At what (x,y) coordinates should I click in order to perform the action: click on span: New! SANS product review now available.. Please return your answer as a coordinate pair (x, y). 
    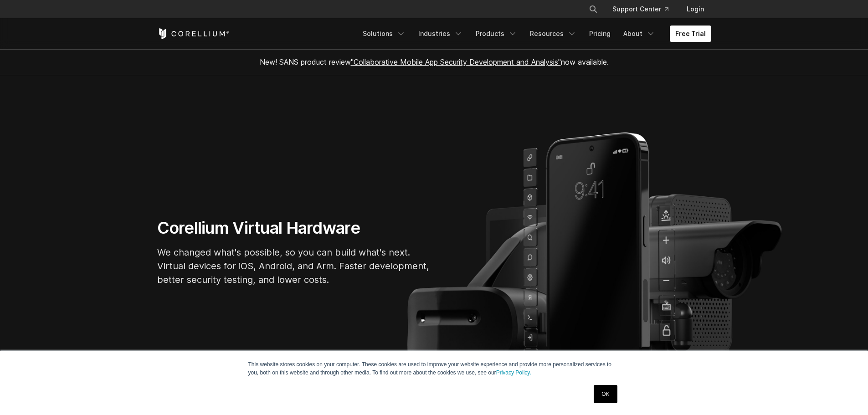
    Looking at the image, I should click on (434, 62).